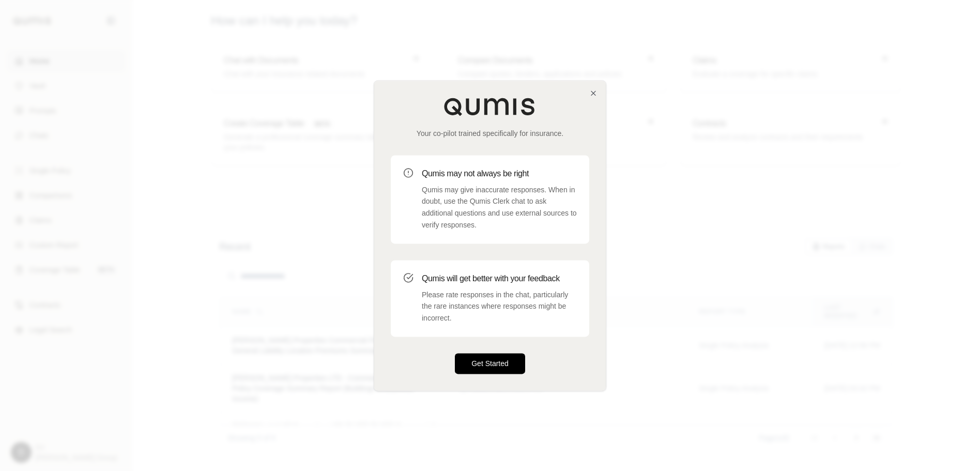 The width and height of the screenshot is (980, 471). Describe the element at coordinates (500, 173) in the screenshot. I see `h3: Qumis may not always be right` at that location.